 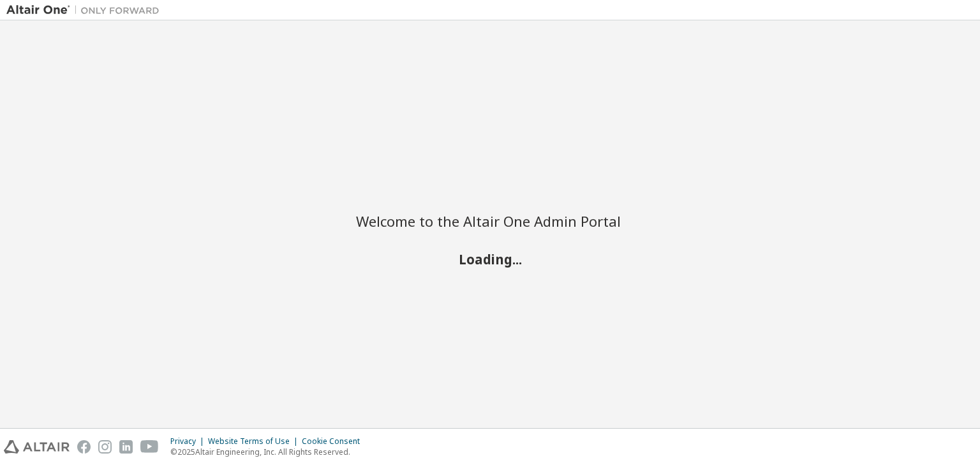 I want to click on h2: Welcome to the Altair One Admin Portal, so click(x=490, y=222).